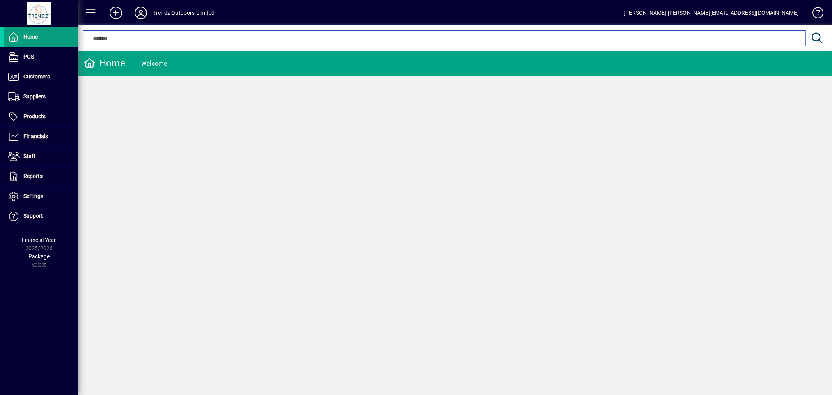 This screenshot has height=395, width=832. I want to click on span: Support, so click(33, 216).